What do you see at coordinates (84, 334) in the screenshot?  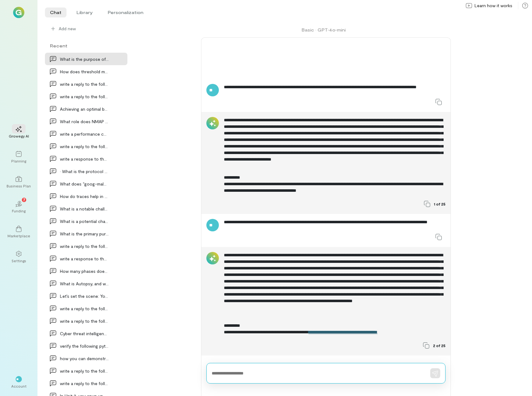 I see `div: Cyber threat intelligence platforms (TIPs) offer…` at bounding box center [84, 334].